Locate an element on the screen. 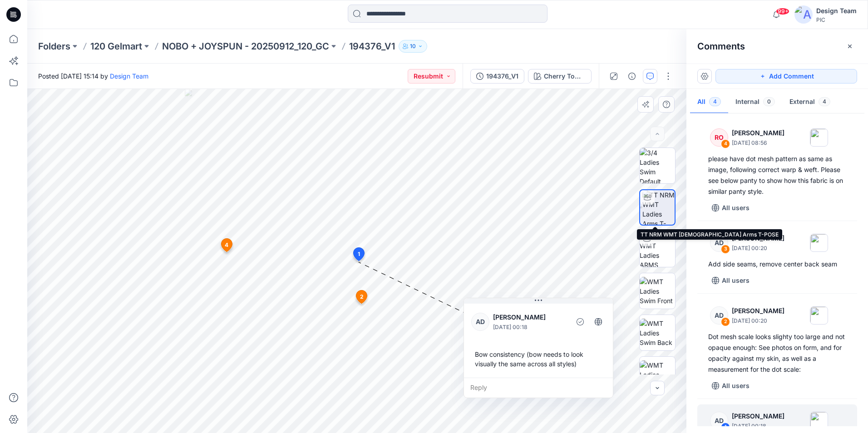  button: All is located at coordinates (709, 102).